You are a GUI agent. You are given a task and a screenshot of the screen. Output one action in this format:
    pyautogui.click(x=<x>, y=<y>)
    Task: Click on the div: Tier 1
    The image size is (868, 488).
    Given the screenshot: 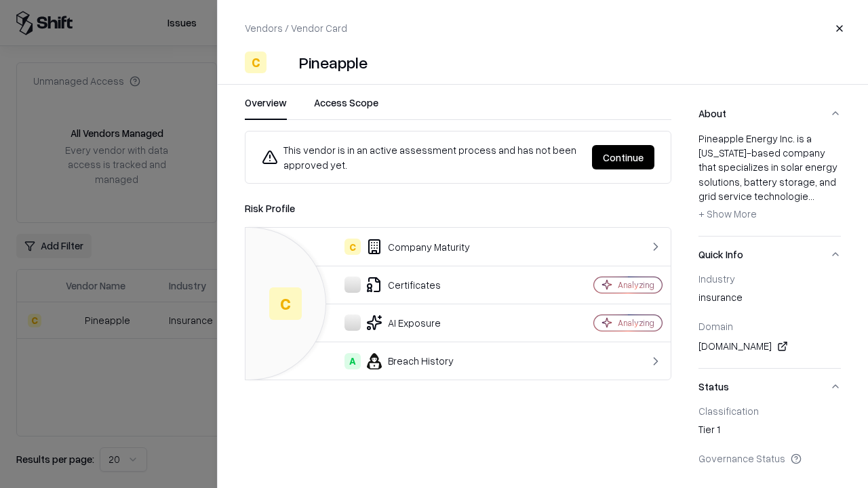 What is the action you would take?
    pyautogui.click(x=770, y=432)
    